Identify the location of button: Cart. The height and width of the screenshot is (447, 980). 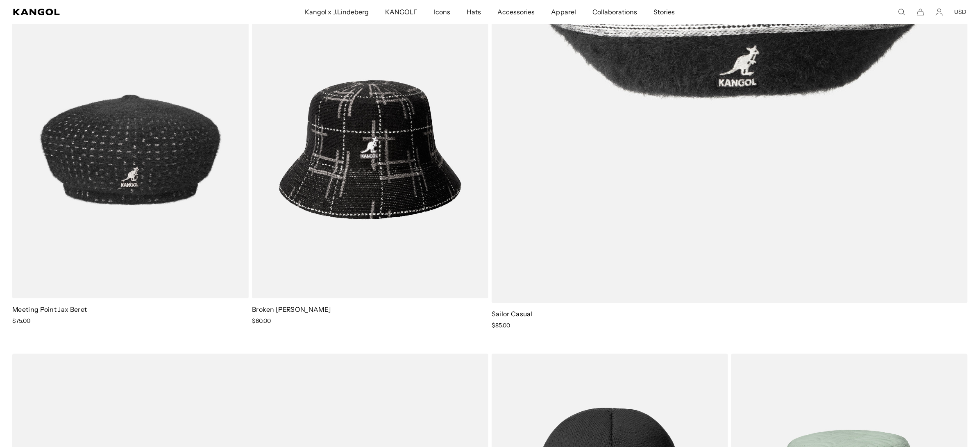
(920, 12).